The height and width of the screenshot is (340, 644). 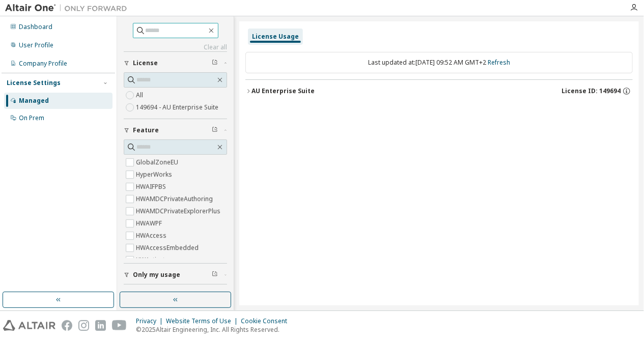 I want to click on button: Feature, so click(x=175, y=131).